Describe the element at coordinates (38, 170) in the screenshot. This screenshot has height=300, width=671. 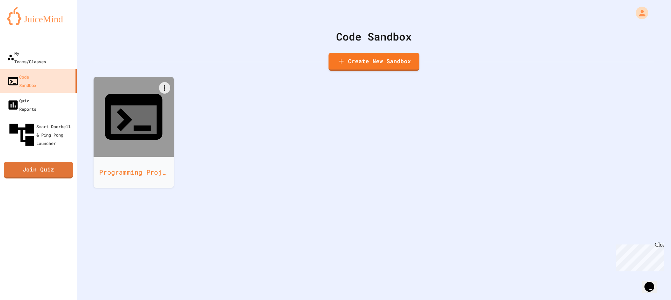
I see `a: Join Quiz` at that location.